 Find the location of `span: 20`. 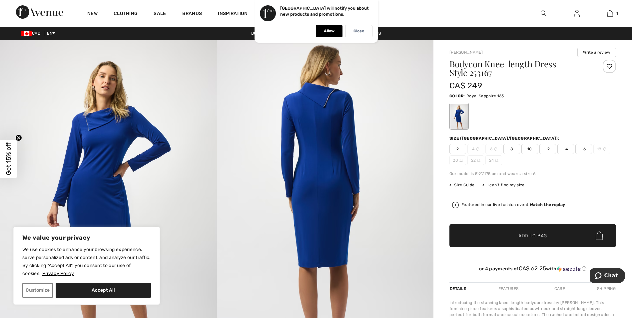

span: 20 is located at coordinates (458, 160).